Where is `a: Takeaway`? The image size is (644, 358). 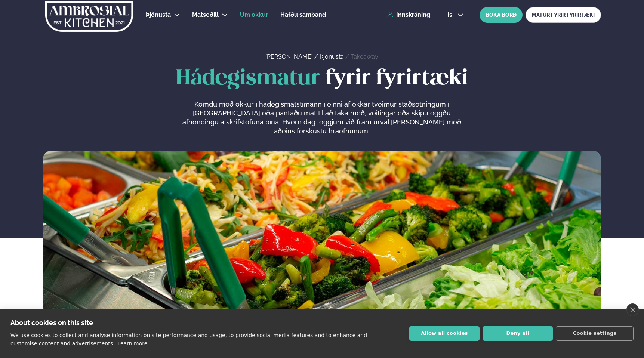
a: Takeaway is located at coordinates (364, 56).